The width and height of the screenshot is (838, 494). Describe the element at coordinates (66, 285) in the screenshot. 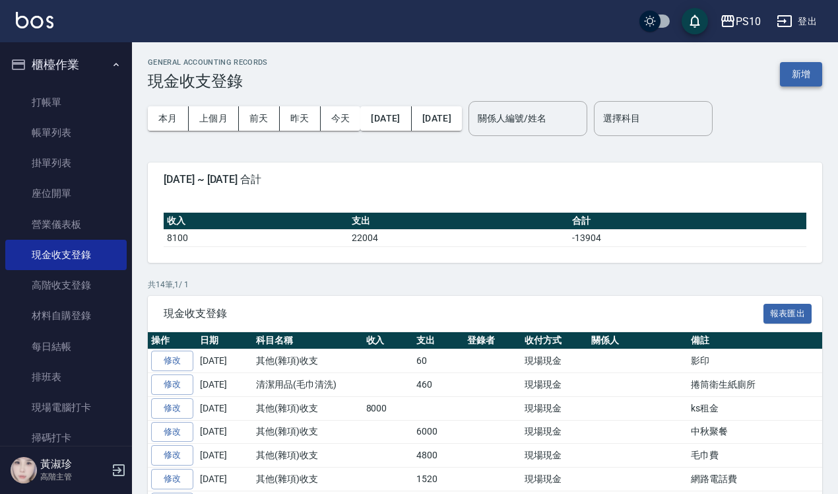

I see `a: 高階收支登錄` at that location.